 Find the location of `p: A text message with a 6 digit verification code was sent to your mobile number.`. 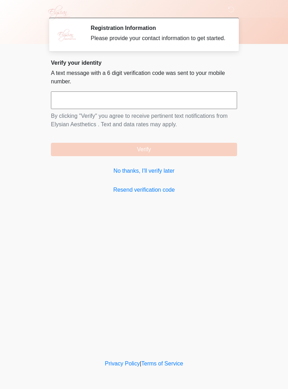

p: A text message with a 6 digit verification code was sent to your mobile number. is located at coordinates (144, 77).